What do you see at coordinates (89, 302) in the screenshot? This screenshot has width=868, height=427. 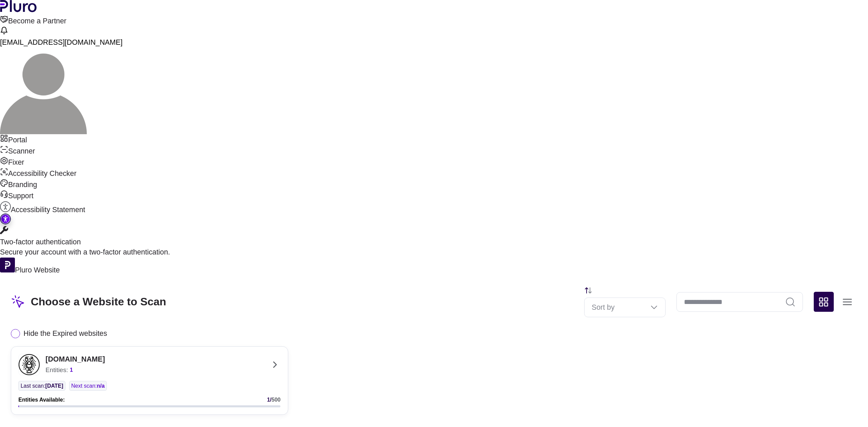 I see `h1: Choose a Website to Scan` at bounding box center [89, 302].